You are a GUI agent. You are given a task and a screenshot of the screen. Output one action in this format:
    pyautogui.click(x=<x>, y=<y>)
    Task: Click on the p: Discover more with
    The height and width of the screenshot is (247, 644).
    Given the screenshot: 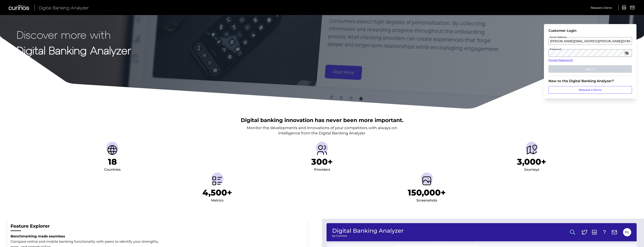 What is the action you would take?
    pyautogui.click(x=74, y=34)
    